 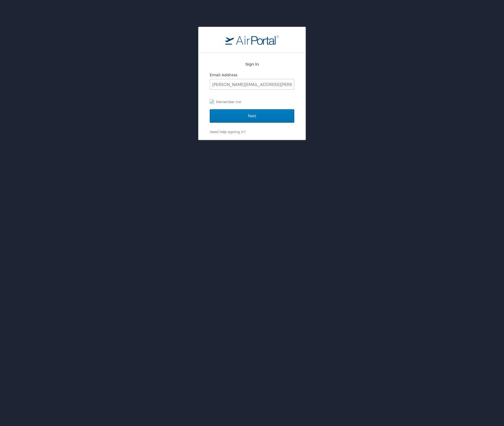 I want to click on label: Remember me, so click(x=252, y=102).